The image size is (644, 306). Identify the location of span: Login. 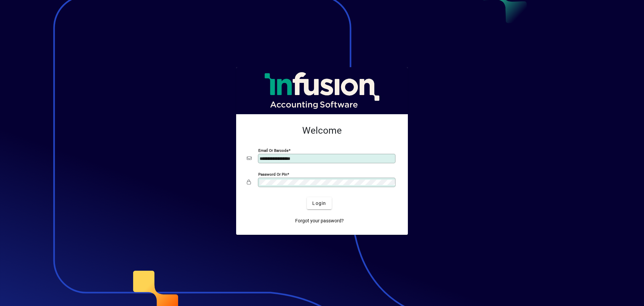
(319, 203).